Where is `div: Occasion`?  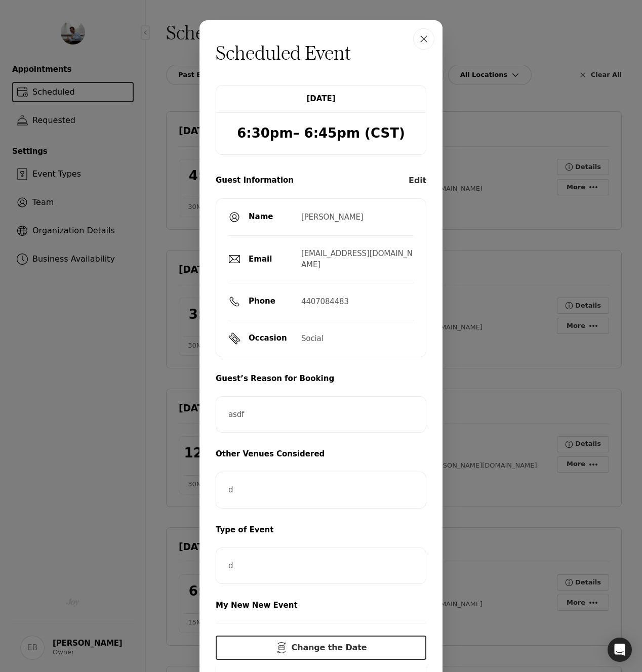 div: Occasion is located at coordinates (273, 338).